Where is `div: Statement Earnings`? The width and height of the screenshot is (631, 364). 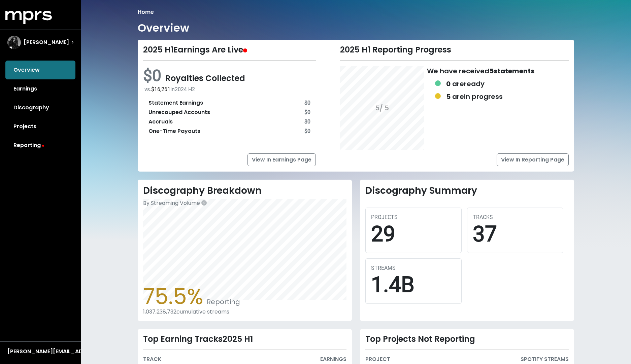
div: Statement Earnings is located at coordinates (176, 103).